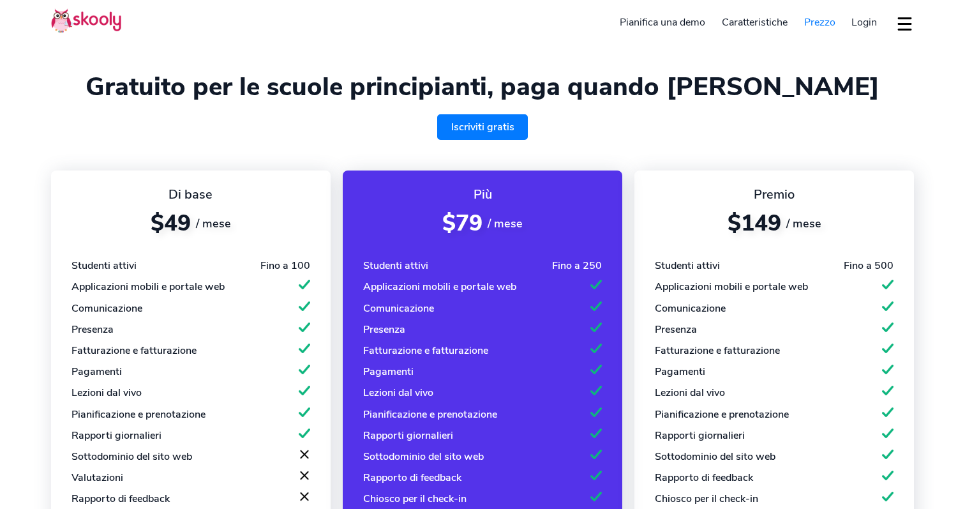 This screenshot has height=509, width=965. I want to click on a: Caratteristiche, so click(754, 22).